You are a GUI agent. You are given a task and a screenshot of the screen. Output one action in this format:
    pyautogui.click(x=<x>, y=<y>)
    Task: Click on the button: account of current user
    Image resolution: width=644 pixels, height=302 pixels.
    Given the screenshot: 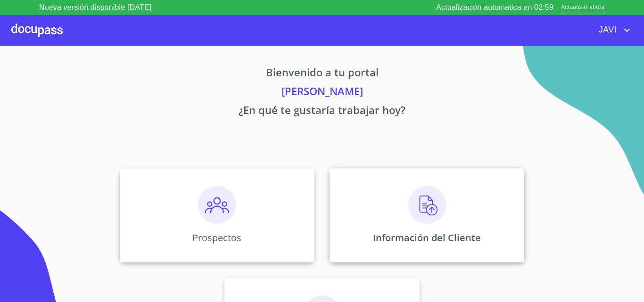 What is the action you would take?
    pyautogui.click(x=612, y=30)
    